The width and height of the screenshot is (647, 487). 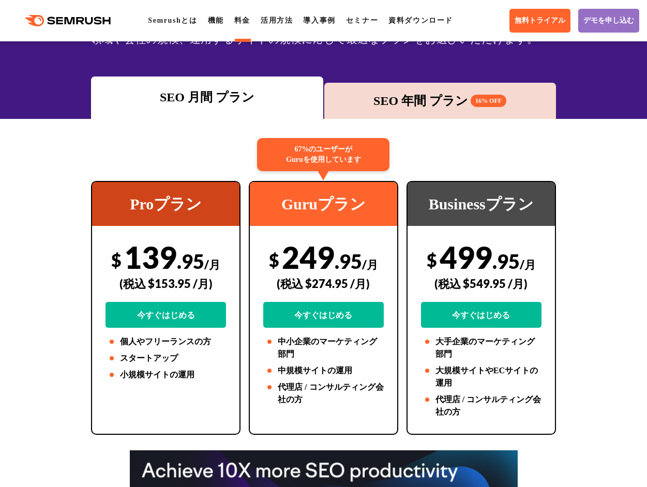 I want to click on li: 大規模サイトやECサイトの運用, so click(x=481, y=377).